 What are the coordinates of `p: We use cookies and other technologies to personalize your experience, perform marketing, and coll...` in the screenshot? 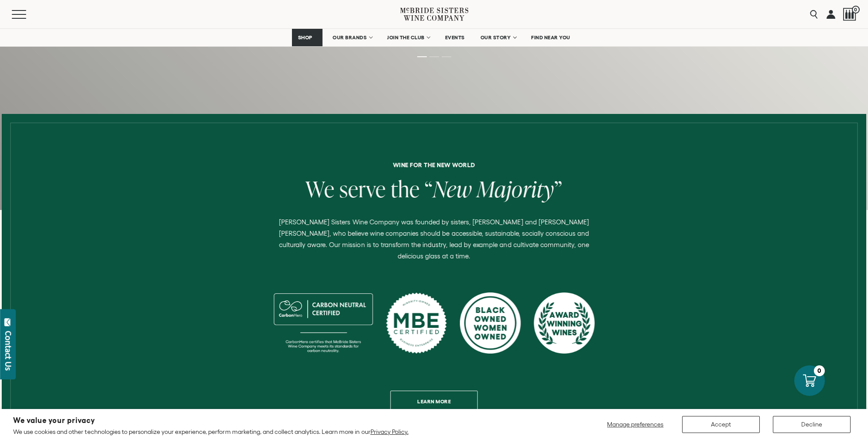 It's located at (210, 431).